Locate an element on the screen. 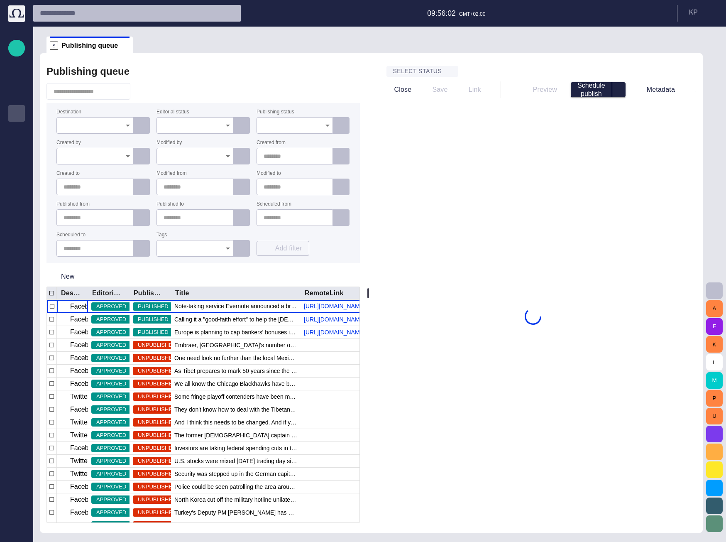 This screenshot has width=726, height=542. button: Select status is located at coordinates (423, 71).